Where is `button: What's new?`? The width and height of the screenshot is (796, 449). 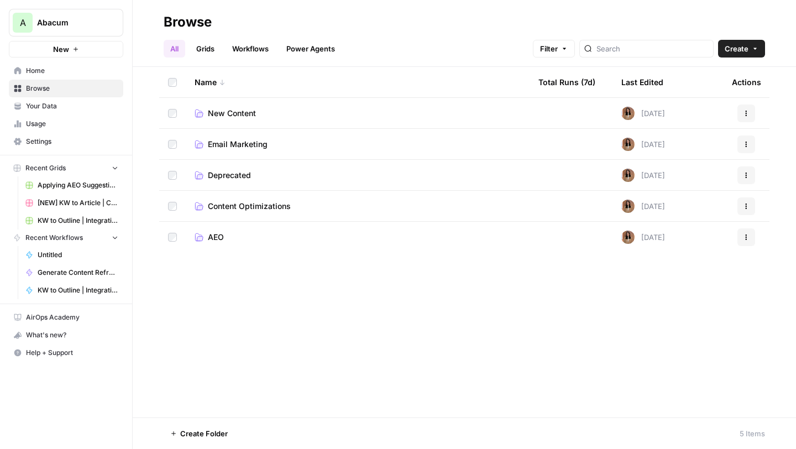
button: What's new? is located at coordinates (66, 335).